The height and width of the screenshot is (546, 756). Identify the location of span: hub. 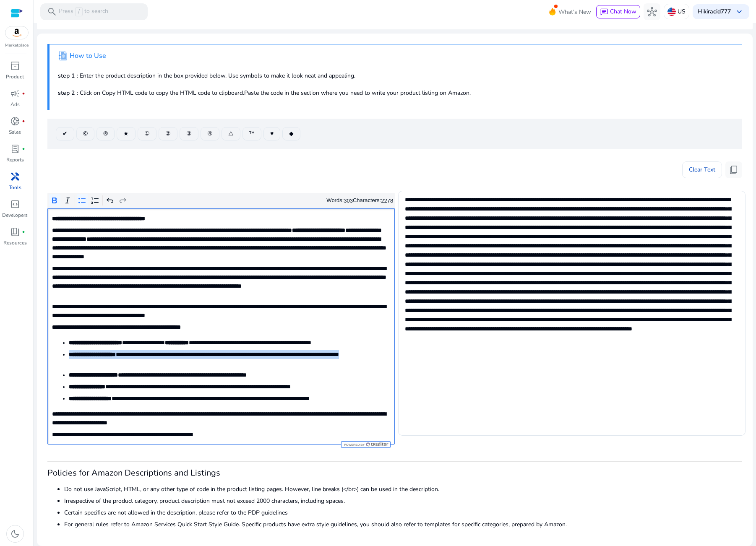
(652, 12).